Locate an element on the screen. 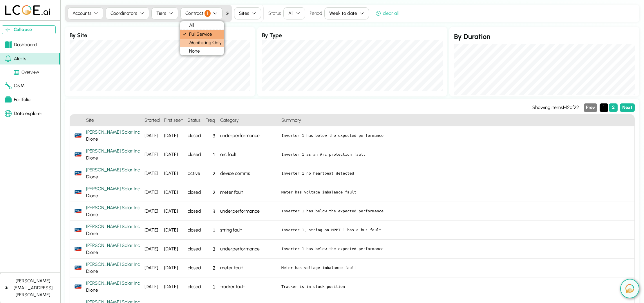  div: Portfolio is located at coordinates (17, 99).